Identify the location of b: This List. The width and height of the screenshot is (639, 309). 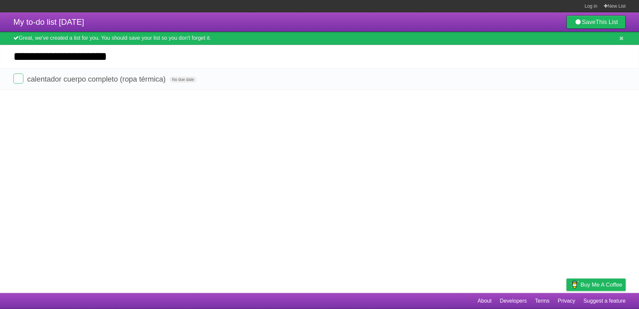
(606, 22).